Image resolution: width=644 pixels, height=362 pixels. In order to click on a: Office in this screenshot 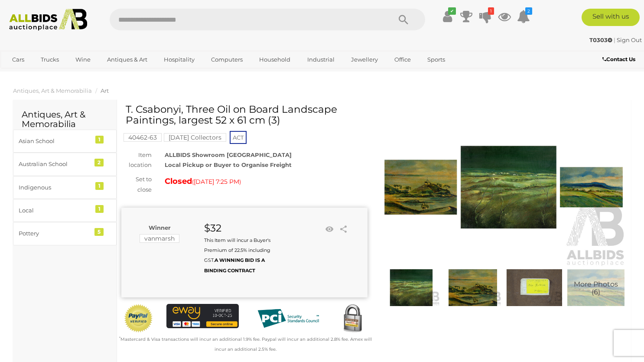, I will do `click(403, 60)`.